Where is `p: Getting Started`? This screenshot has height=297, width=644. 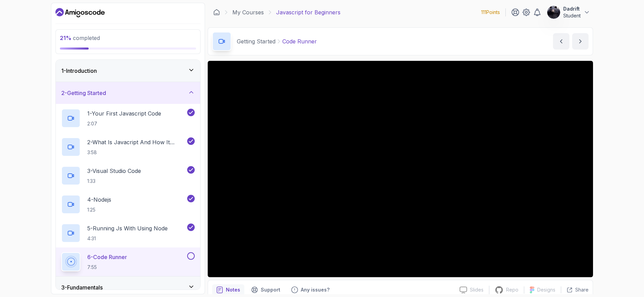
p: Getting Started is located at coordinates (256, 41).